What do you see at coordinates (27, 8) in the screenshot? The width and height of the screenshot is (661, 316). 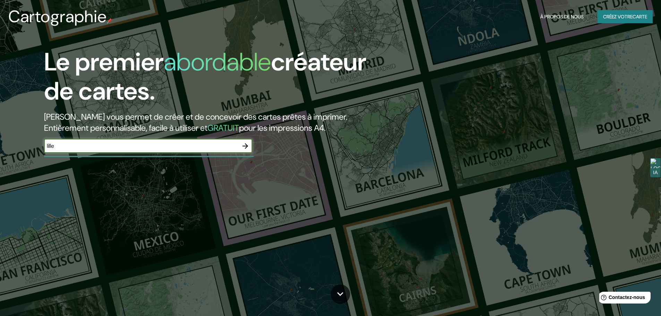 I see `font: Contactez-nous` at bounding box center [27, 8].